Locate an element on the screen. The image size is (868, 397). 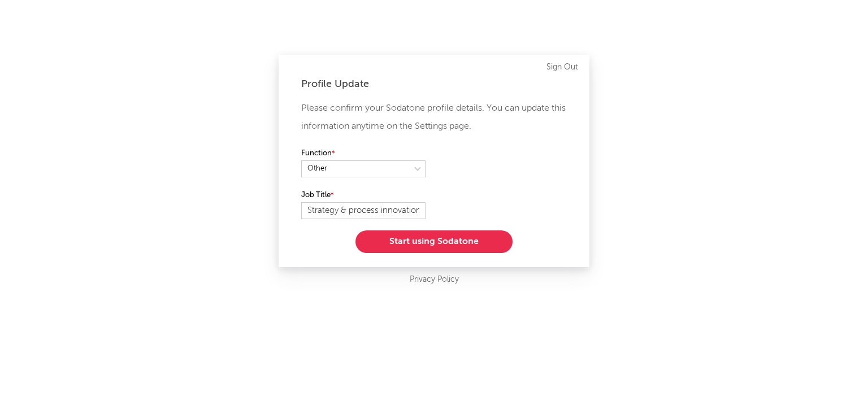
div: Profile Update is located at coordinates (434, 84).